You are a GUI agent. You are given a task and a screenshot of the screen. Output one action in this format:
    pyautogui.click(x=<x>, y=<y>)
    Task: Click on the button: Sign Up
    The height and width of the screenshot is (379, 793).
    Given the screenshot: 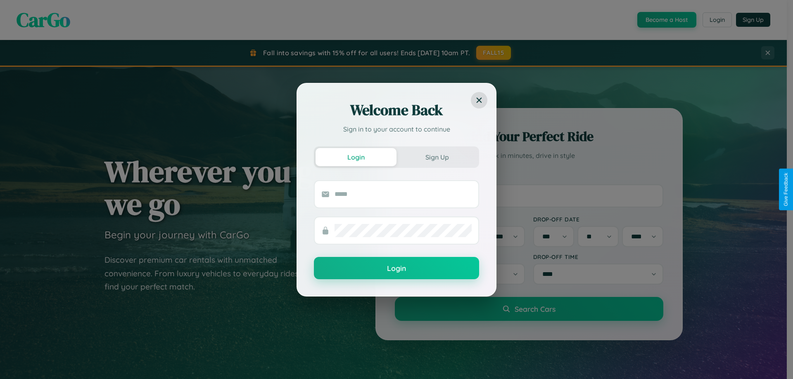 What is the action you would take?
    pyautogui.click(x=437, y=157)
    